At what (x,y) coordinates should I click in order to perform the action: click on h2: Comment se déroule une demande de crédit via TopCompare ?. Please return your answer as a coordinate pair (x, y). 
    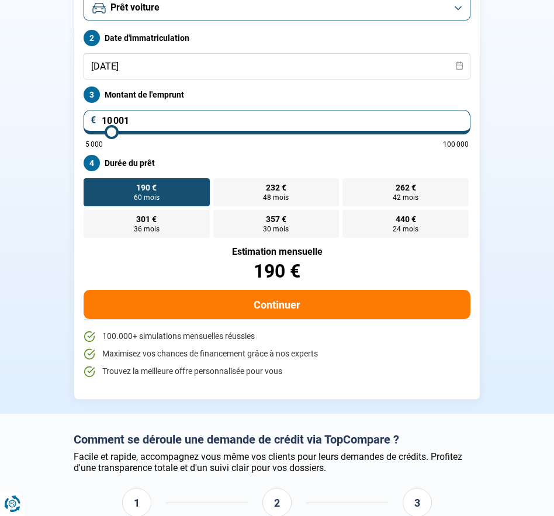
    Looking at the image, I should click on (277, 439).